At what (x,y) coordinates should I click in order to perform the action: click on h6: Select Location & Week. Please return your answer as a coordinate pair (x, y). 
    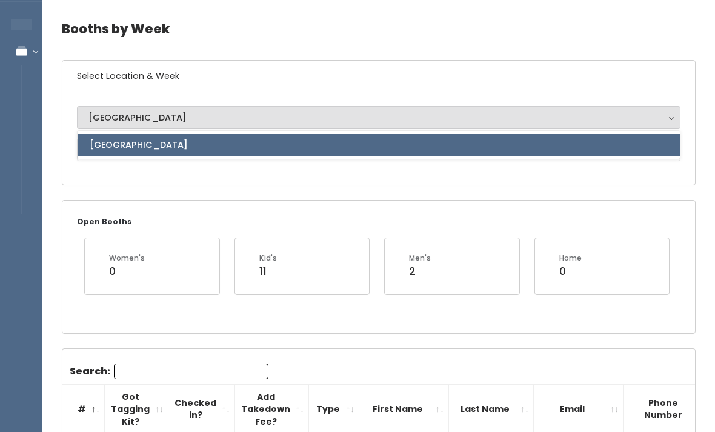
    Looking at the image, I should click on (379, 76).